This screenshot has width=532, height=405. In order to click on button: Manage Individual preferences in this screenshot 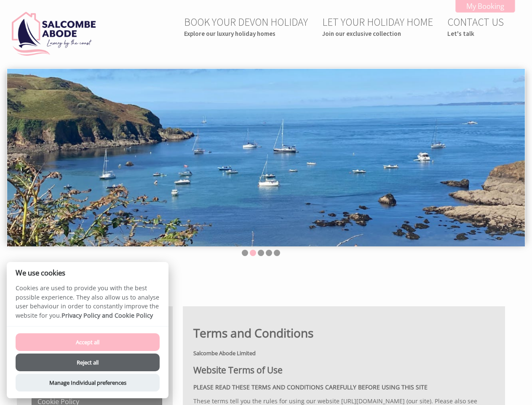, I will do `click(88, 383)`.